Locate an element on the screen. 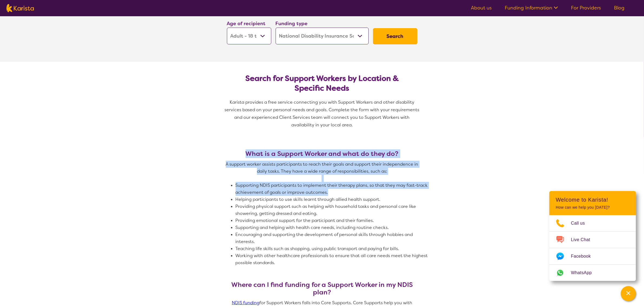  img: Karista logo is located at coordinates (20, 8).